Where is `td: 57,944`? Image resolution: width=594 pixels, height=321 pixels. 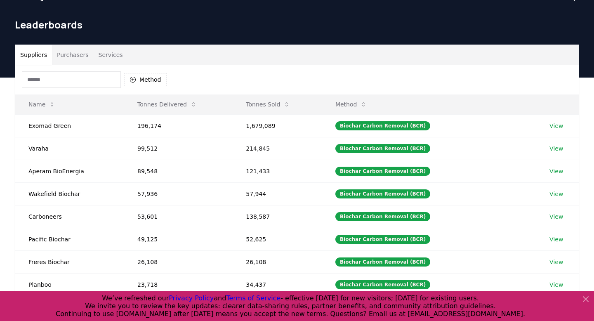
td: 57,944 is located at coordinates (277, 193).